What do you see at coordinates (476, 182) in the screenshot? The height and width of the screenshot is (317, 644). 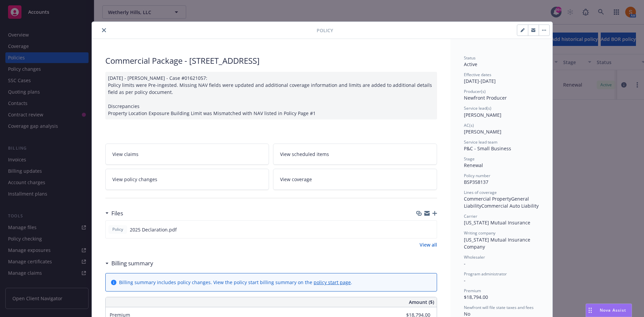 I see `span: BSP358137` at bounding box center [476, 182].